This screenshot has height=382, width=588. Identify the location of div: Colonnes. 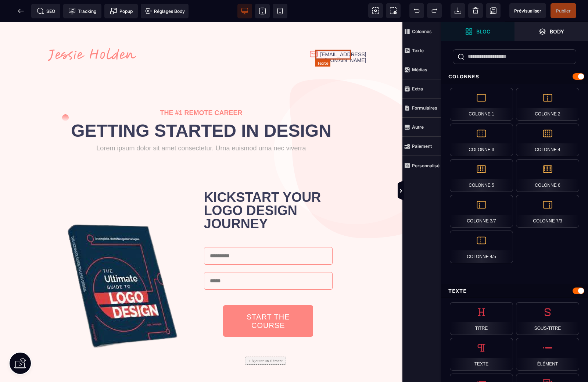
(514, 76).